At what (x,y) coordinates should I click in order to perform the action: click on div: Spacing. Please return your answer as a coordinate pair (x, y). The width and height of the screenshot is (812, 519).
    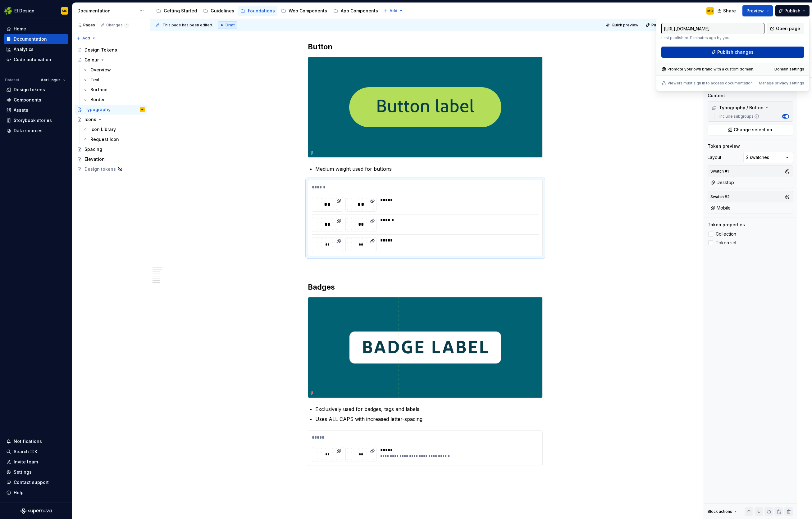
    Looking at the image, I should click on (93, 150).